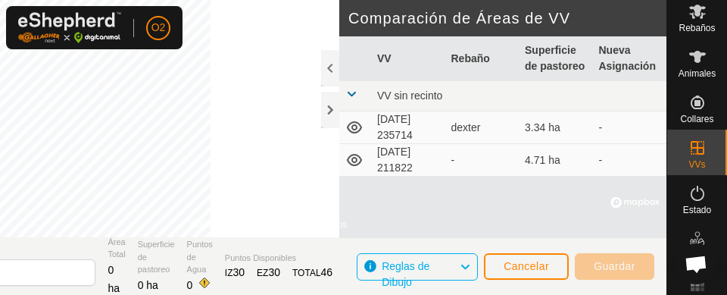 The width and height of the screenshot is (727, 295). Describe the element at coordinates (158, 27) in the screenshot. I see `font: O2` at that location.